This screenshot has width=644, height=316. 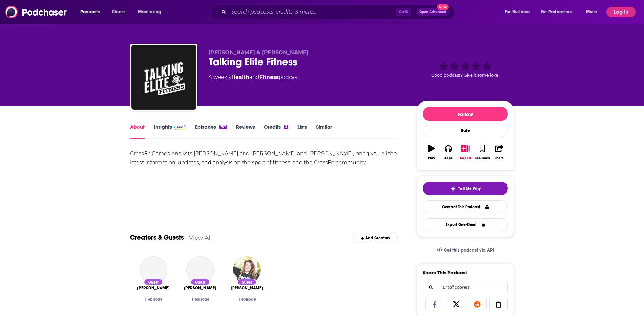 I want to click on button: tell me why sparkleTell Me Why, so click(x=465, y=188).